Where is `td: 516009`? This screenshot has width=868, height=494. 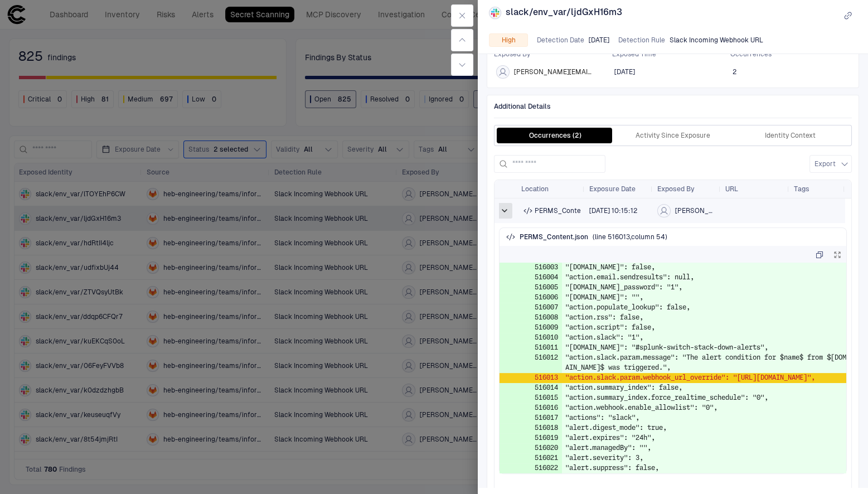
td: 516009 is located at coordinates (547, 328).